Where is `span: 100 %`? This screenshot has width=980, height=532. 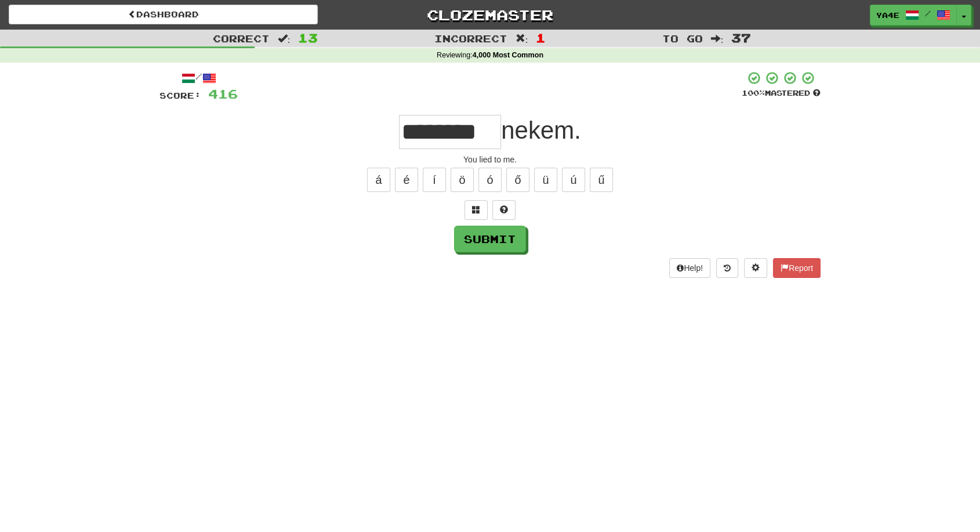 span: 100 % is located at coordinates (753, 93).